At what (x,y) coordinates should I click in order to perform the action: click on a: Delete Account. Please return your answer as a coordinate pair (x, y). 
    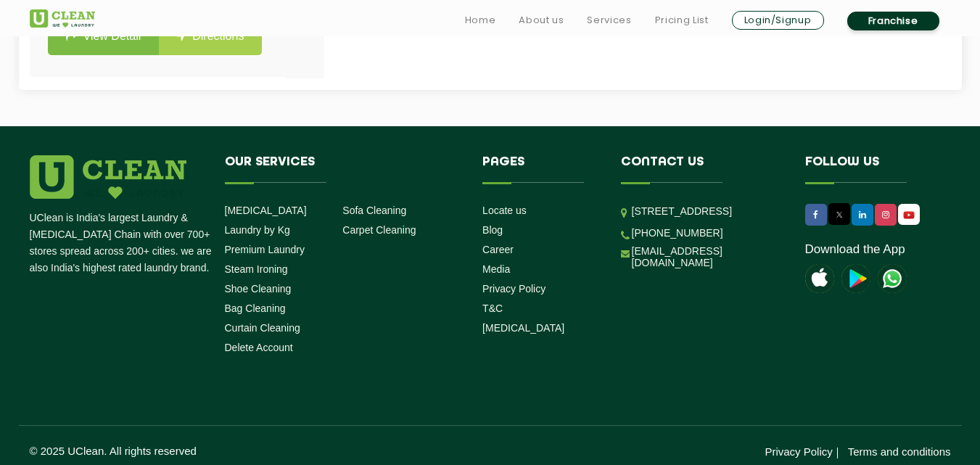
    Looking at the image, I should click on (259, 348).